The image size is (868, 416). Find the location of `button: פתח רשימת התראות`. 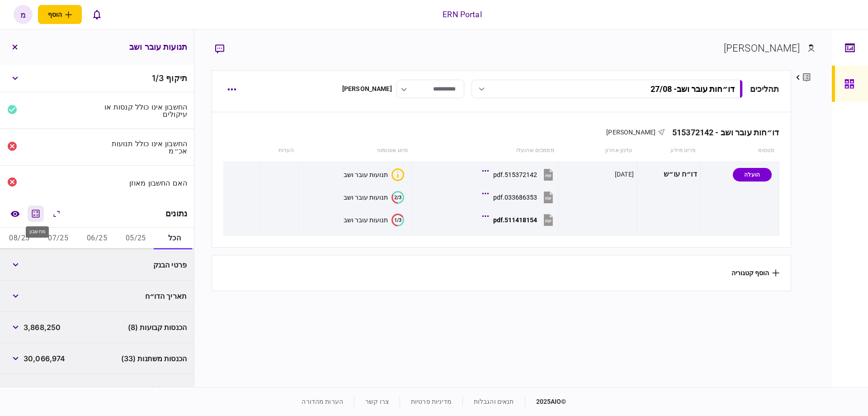

button: פתח רשימת התראות is located at coordinates (97, 14).